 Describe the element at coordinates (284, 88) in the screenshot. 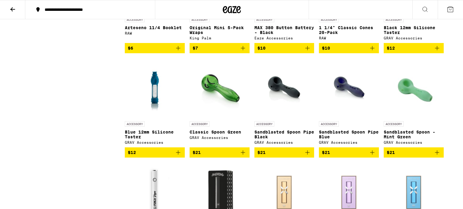

I see `img: GRAV Accessories - Sandblasted Spoon Pipe Black` at that location.